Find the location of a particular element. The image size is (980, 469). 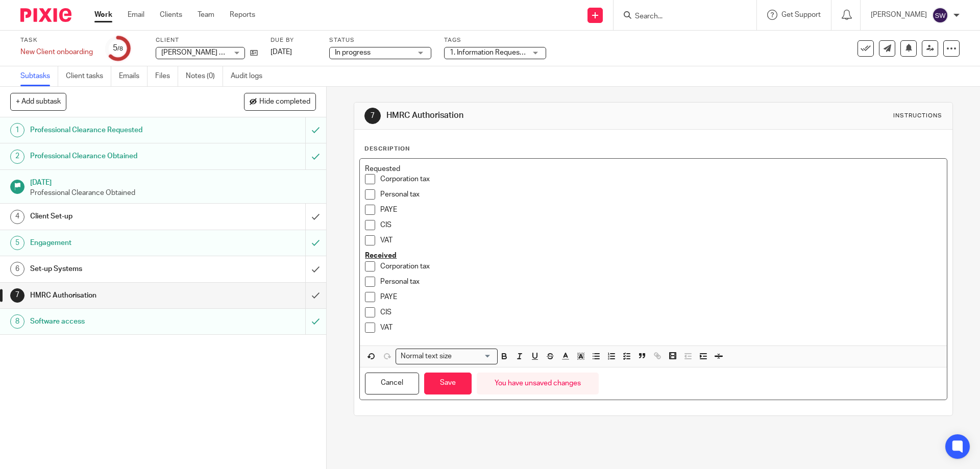

h1: Set-up Systems is located at coordinates (118, 269).